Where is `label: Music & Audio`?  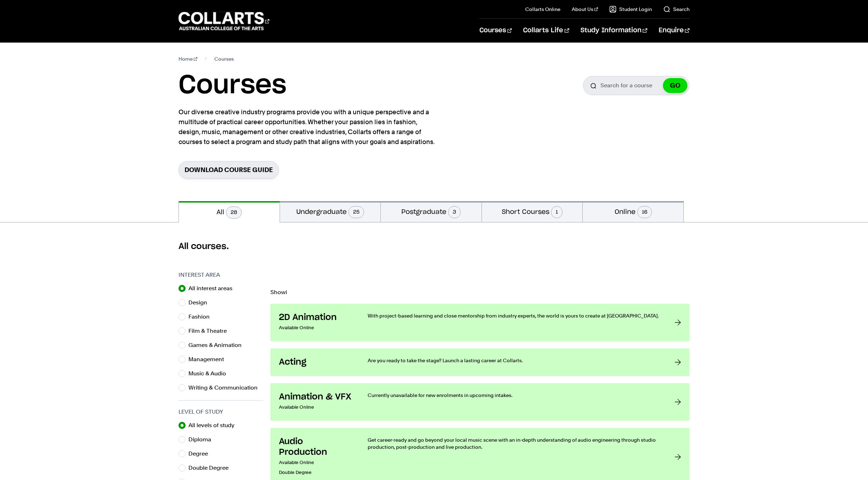
label: Music & Audio is located at coordinates (210, 374).